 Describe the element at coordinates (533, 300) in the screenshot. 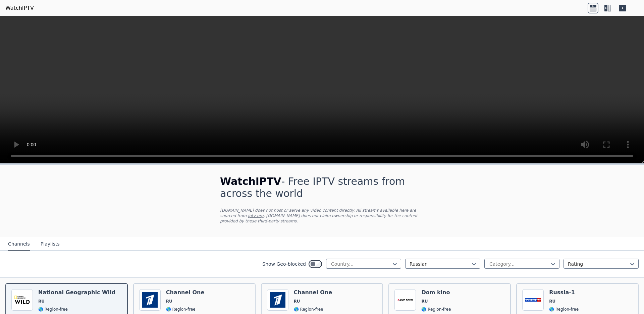

I see `img: Russia-1` at that location.